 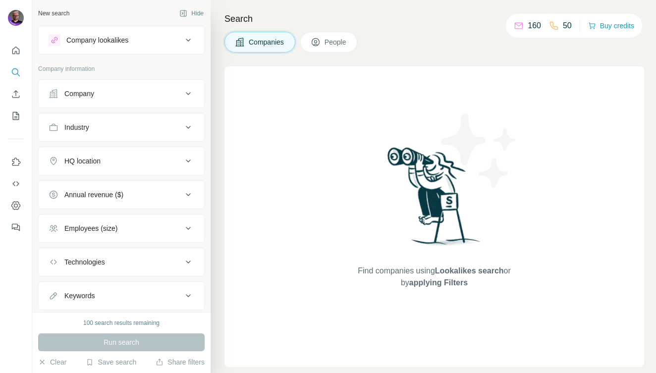 What do you see at coordinates (82, 161) in the screenshot?
I see `div: HQ location` at bounding box center [82, 161].